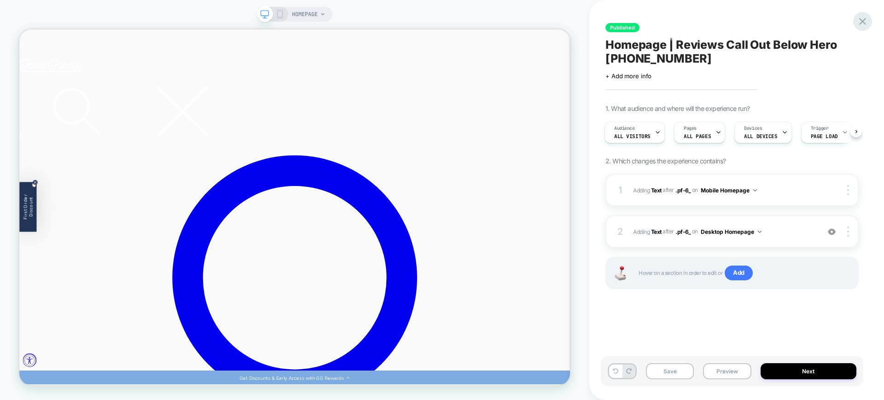 This screenshot has width=884, height=400. Describe the element at coordinates (761, 136) in the screenshot. I see `span: ALL DEVICES` at that location.